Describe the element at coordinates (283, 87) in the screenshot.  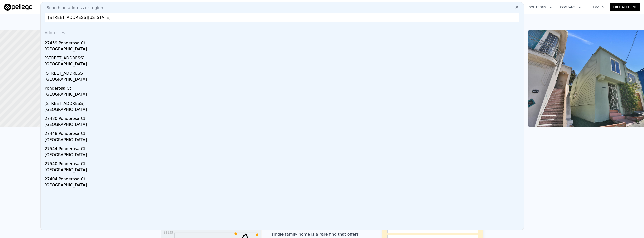
I see `div: Ponderosa Ct` at that location.